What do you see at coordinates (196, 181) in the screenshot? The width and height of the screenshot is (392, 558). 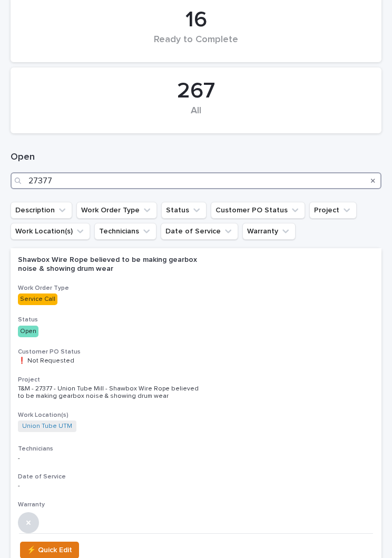 I see `input: Search` at bounding box center [196, 181].